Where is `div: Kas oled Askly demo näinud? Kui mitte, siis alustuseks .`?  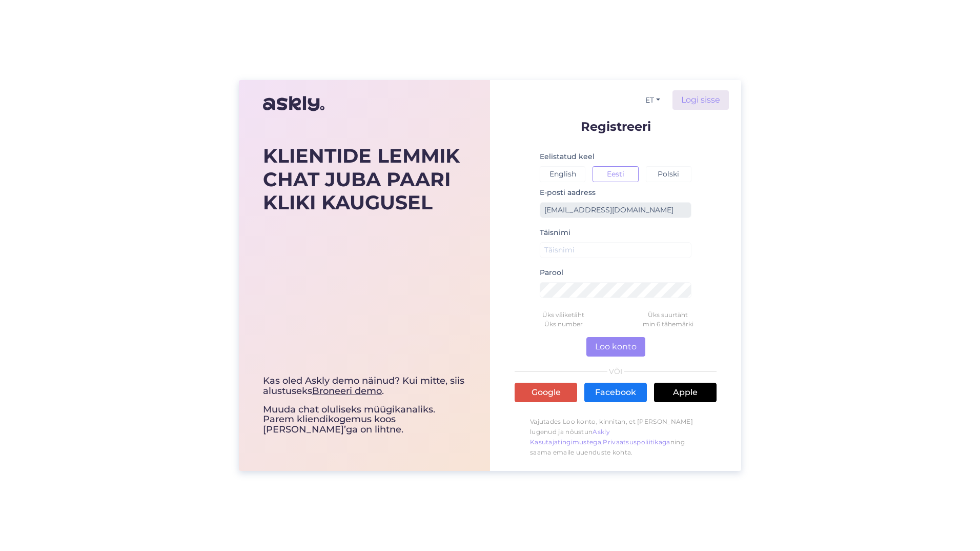 div: Kas oled Askly demo näinud? Kui mitte, siis alustuseks . is located at coordinates (364, 387).